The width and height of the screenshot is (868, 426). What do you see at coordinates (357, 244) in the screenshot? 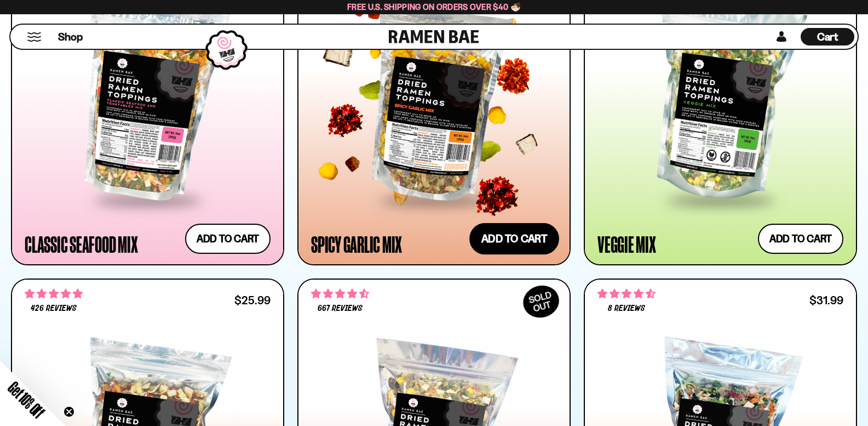
I see `div: Spicy Garlic Mix` at bounding box center [357, 244].